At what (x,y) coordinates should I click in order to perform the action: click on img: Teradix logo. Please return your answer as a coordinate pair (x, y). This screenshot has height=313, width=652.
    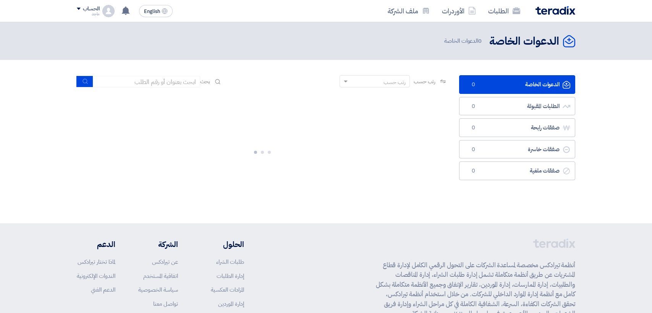
    Looking at the image, I should click on (555, 10).